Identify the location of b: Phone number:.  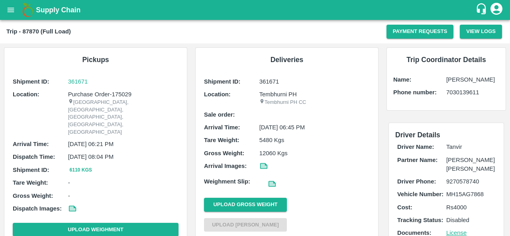
(415, 92).